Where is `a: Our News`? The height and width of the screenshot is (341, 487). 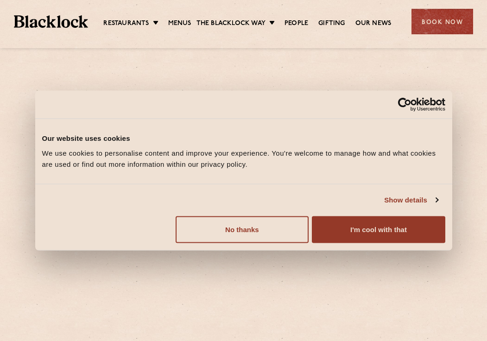
a: Our News is located at coordinates (374, 24).